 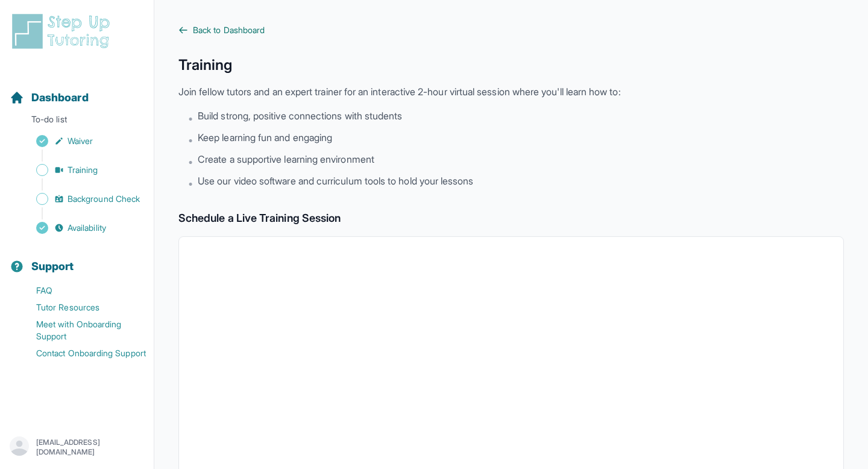 I want to click on a: Tutor Resources, so click(x=81, y=307).